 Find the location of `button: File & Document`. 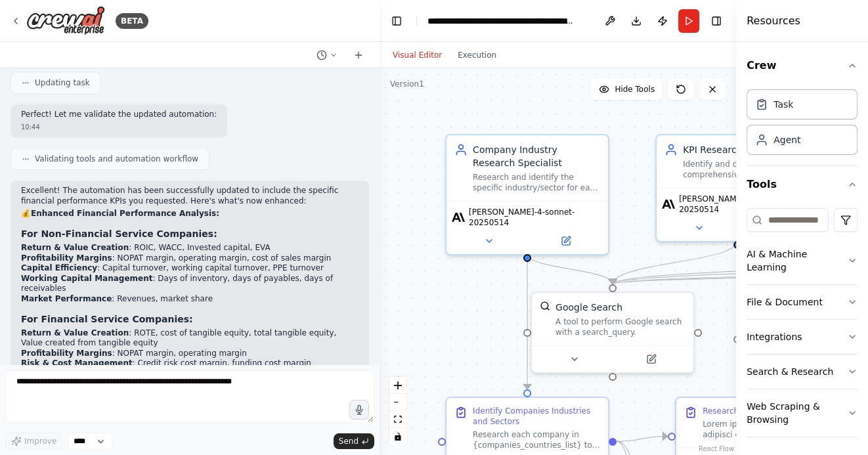

button: File & Document is located at coordinates (802, 302).